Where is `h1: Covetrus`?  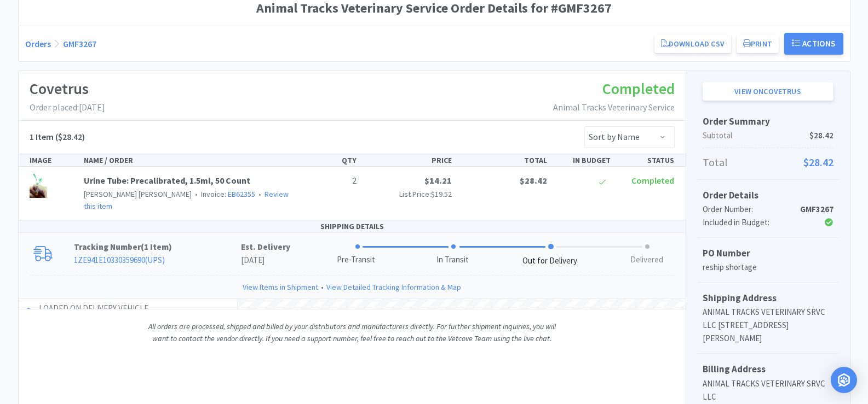 h1: Covetrus is located at coordinates (68, 89).